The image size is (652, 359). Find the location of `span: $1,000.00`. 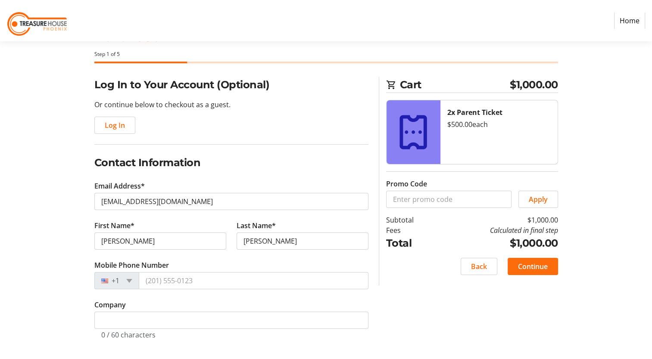

span: $1,000.00 is located at coordinates (534, 85).